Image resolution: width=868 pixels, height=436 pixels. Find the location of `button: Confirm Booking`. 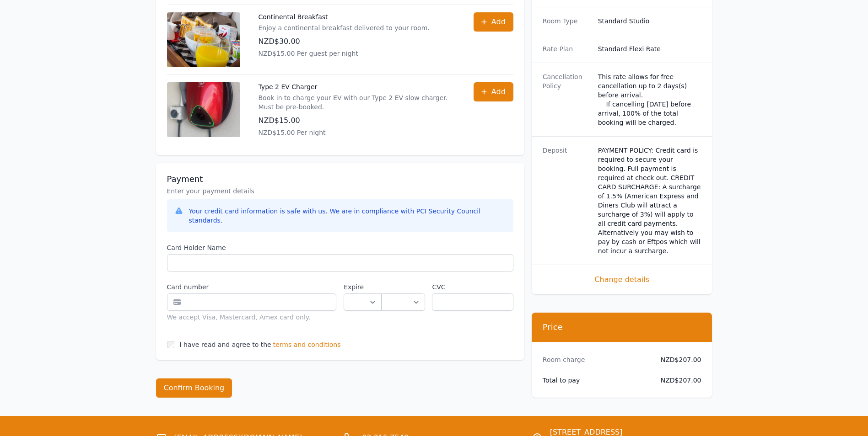

button: Confirm Booking is located at coordinates (194, 388).